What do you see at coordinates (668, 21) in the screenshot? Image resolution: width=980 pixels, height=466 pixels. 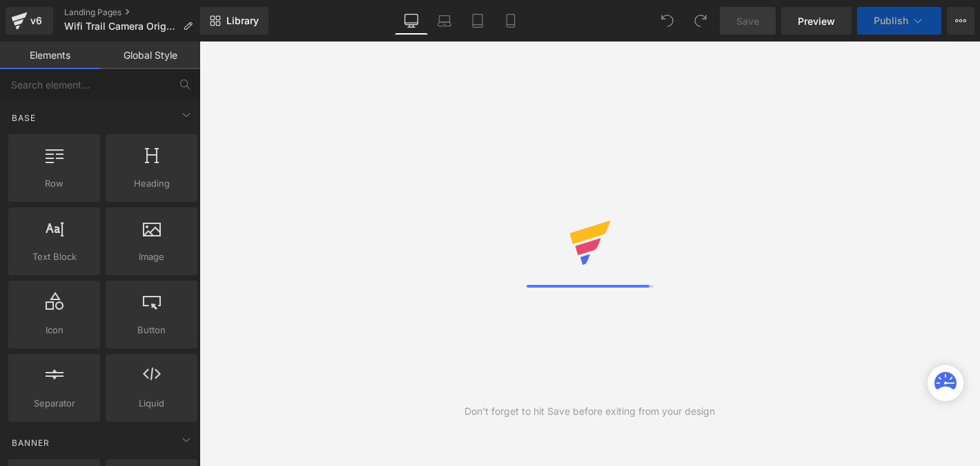 I see `button: Undo` at bounding box center [668, 21].